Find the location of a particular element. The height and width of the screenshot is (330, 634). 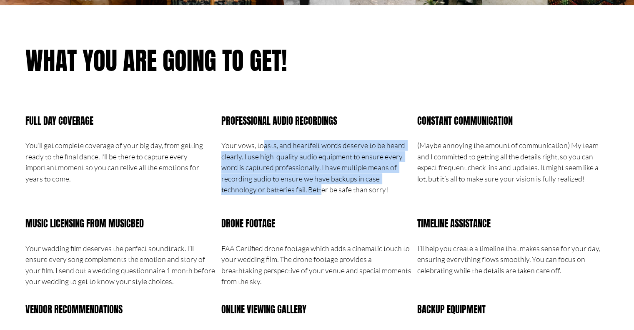

h4: Timeline Assistance is located at coordinates (513, 224).